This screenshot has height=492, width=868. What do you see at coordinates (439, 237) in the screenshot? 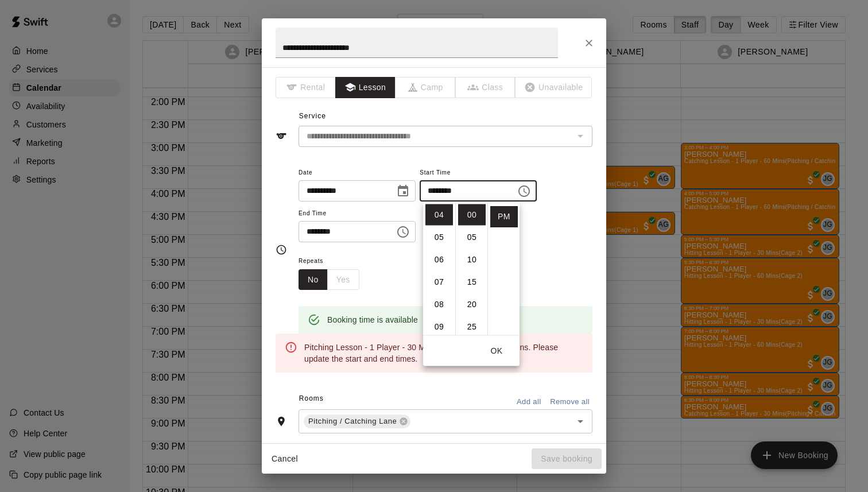
I see `li: 5 hours` at bounding box center [439, 237].